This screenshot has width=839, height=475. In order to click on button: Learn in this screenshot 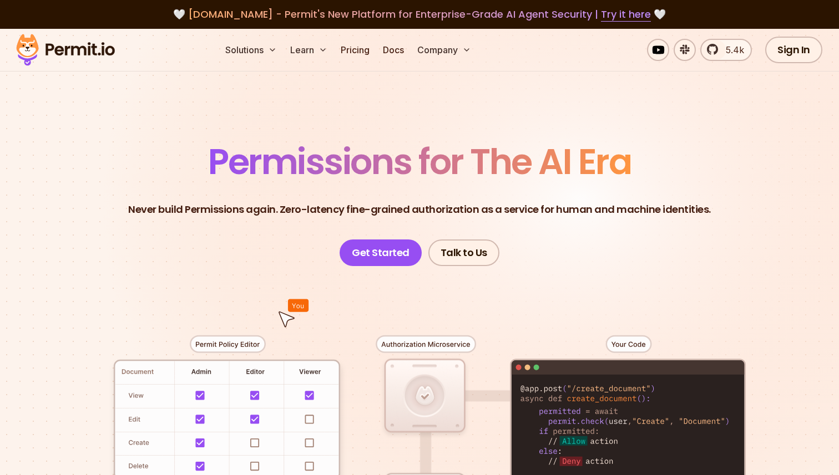, I will do `click(308, 50)`.